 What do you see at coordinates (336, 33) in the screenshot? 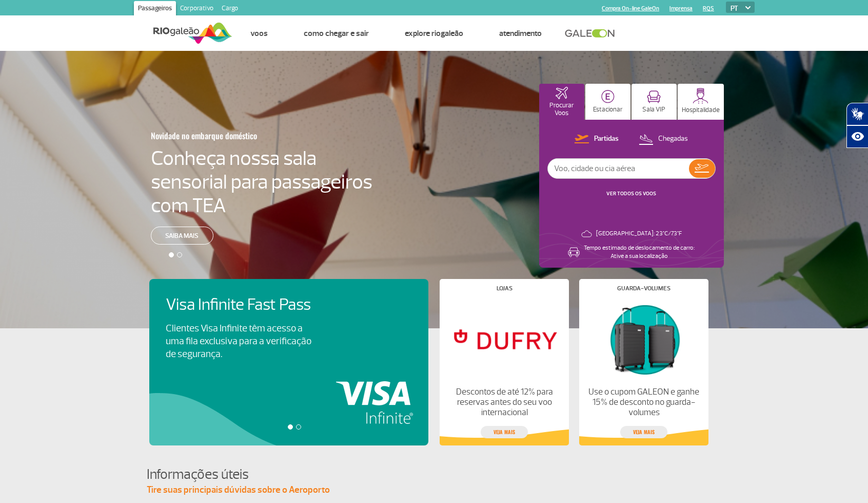
I see `a: Como chegar e sair` at bounding box center [336, 33].